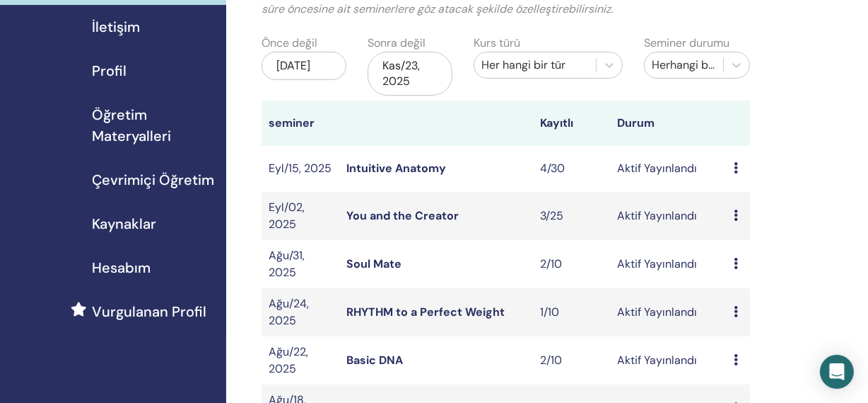 Image resolution: width=868 pixels, height=403 pixels. What do you see at coordinates (154, 126) in the screenshot?
I see `span: Öğretim Materyalleri` at bounding box center [154, 126].